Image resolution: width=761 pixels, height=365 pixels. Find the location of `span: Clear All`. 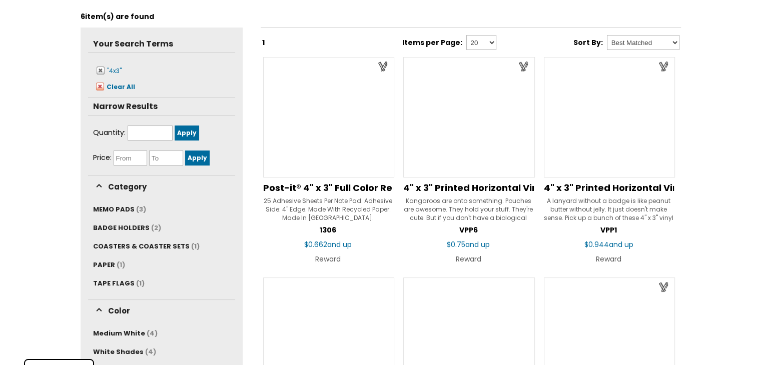

span: Clear All is located at coordinates (121, 87).